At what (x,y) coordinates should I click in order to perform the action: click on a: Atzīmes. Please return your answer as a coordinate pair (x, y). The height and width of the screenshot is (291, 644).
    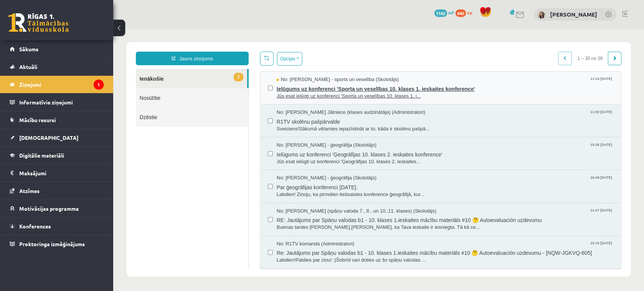
    Looking at the image, I should click on (57, 191).